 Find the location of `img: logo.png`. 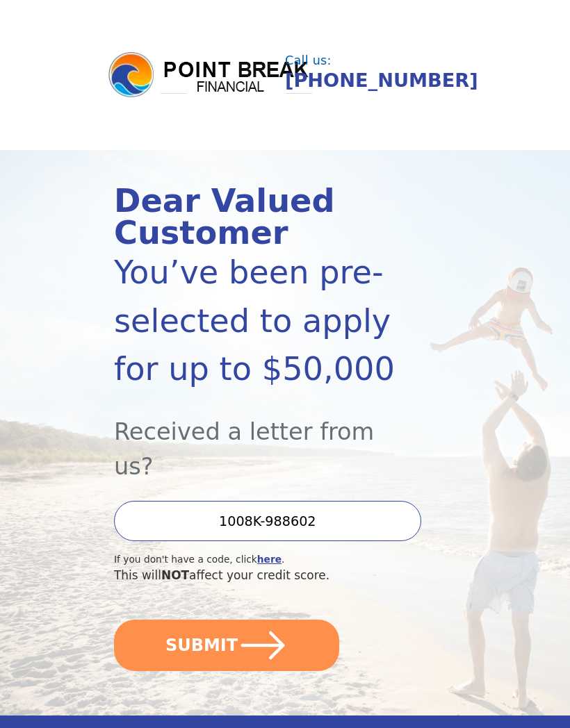

img: logo.png is located at coordinates (211, 75).